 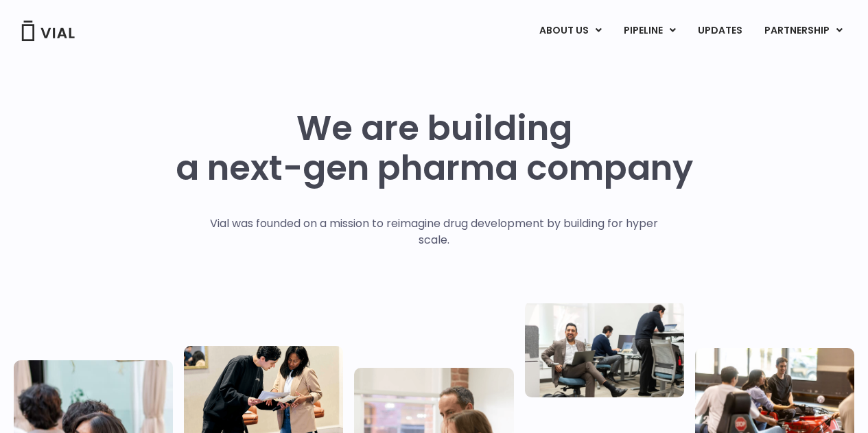 I want to click on a: PARTNERSHIPMenu Toggle, so click(x=804, y=31).